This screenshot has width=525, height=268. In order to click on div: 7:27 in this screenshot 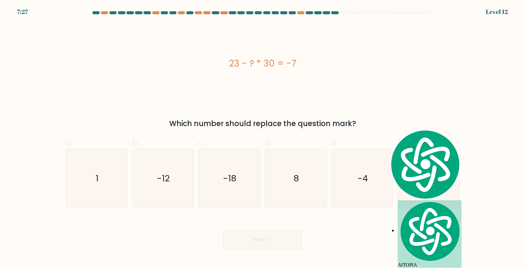, I will do `click(22, 12)`.